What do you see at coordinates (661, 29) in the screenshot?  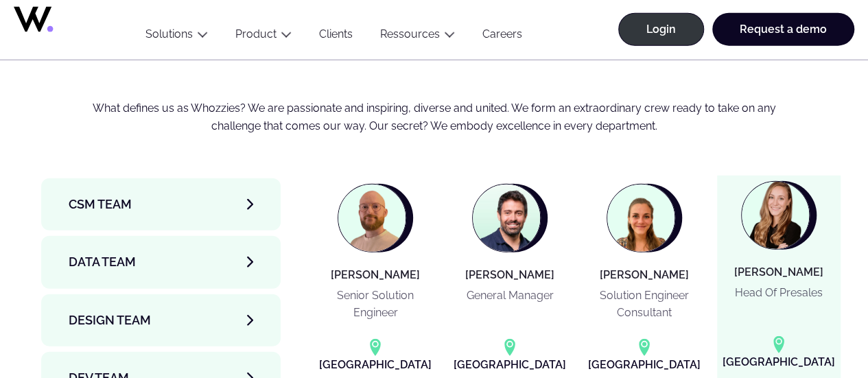 I see `a: Login` at bounding box center [661, 29].